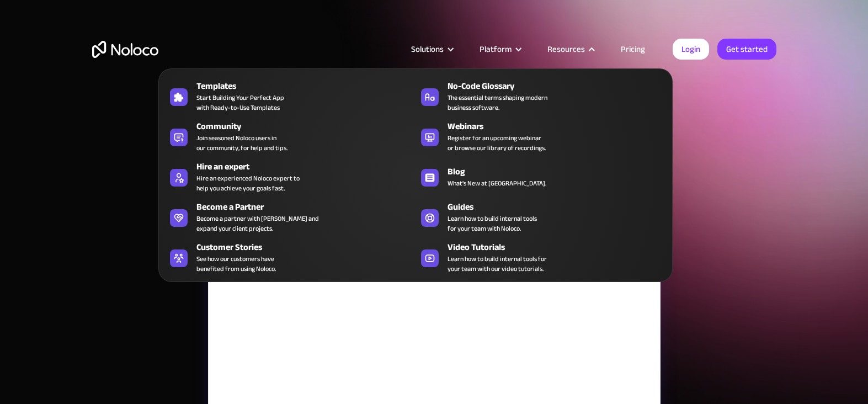 Image resolution: width=868 pixels, height=404 pixels. What do you see at coordinates (308, 206) in the screenshot?
I see `div: Become a Partner` at bounding box center [308, 206].